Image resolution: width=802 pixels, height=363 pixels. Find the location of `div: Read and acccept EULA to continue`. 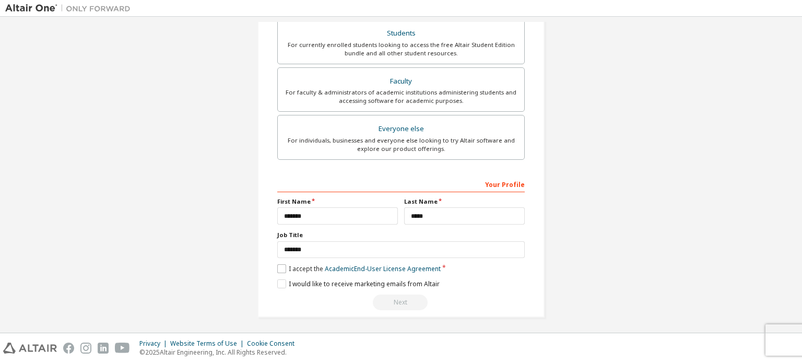

div: Read and acccept EULA to continue is located at coordinates (401, 302).